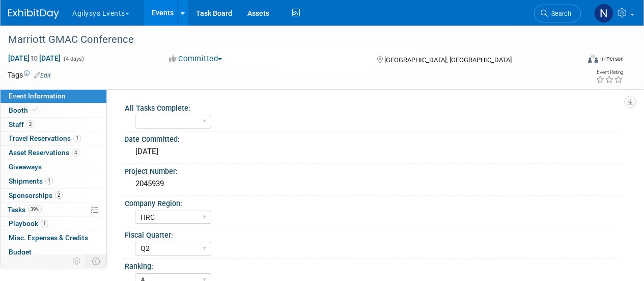  I want to click on td: Tags, so click(29, 75).